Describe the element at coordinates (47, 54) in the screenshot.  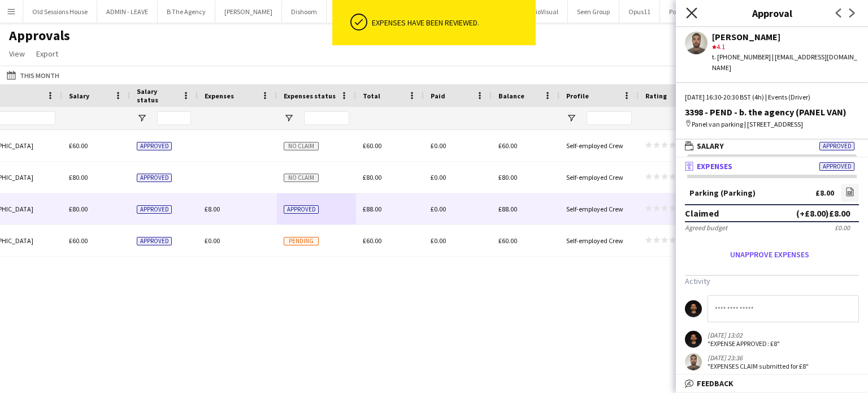
I see `a: Export` at that location.